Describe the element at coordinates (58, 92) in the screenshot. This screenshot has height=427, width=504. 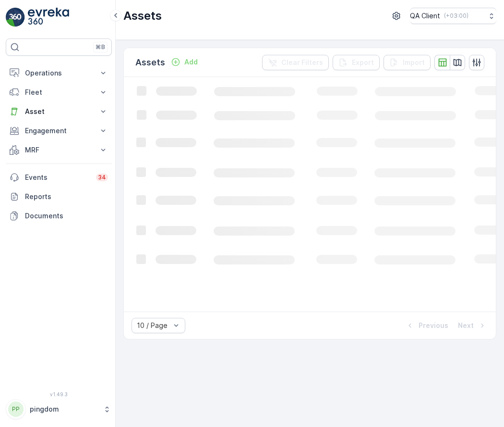
I see `p: Fleet` at that location.